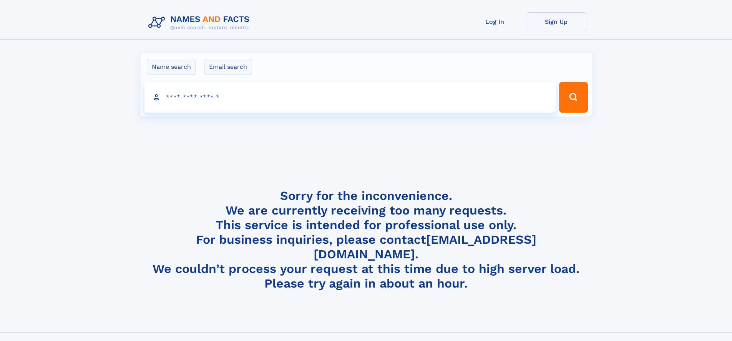 This screenshot has height=341, width=732. Describe the element at coordinates (573, 97) in the screenshot. I see `button: Search Button` at that location.